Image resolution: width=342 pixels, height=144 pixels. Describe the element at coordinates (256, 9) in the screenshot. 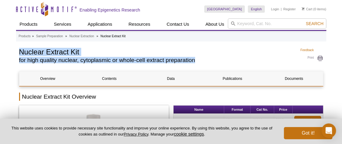

I see `a: English` at that location.